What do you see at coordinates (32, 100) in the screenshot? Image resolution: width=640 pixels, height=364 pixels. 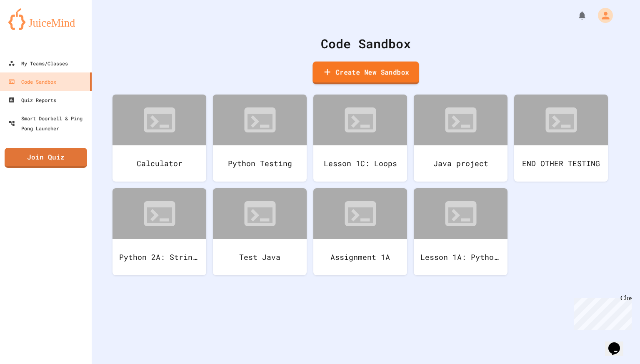 I see `div: Quiz Reports` at bounding box center [32, 100].